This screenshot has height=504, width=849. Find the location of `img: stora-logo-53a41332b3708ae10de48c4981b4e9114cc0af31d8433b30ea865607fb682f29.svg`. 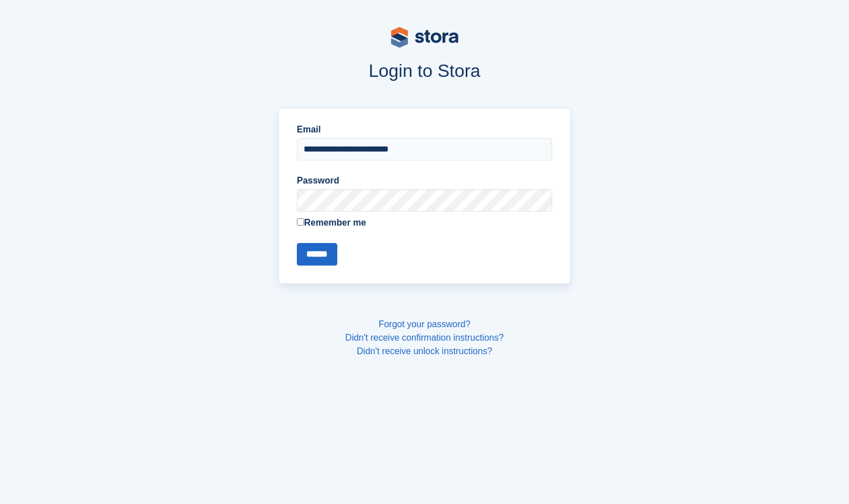

img: stora-logo-53a41332b3708ae10de48c4981b4e9114cc0af31d8433b30ea865607fb682f29.svg is located at coordinates (425, 37).